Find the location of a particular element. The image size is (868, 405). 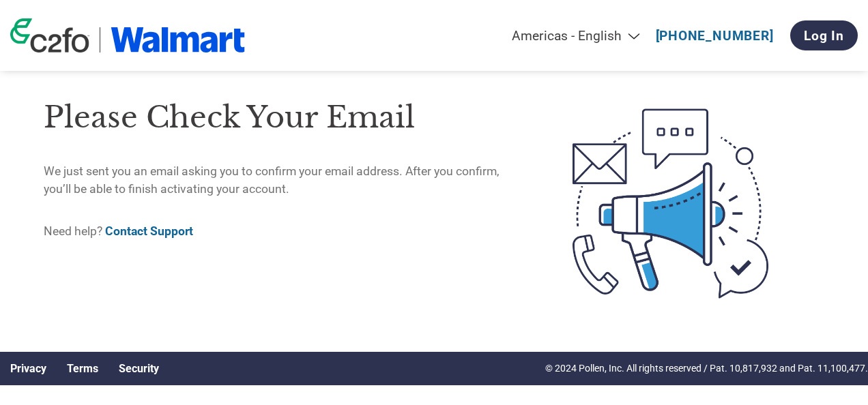

h1: Please check your email is located at coordinates (281, 117).